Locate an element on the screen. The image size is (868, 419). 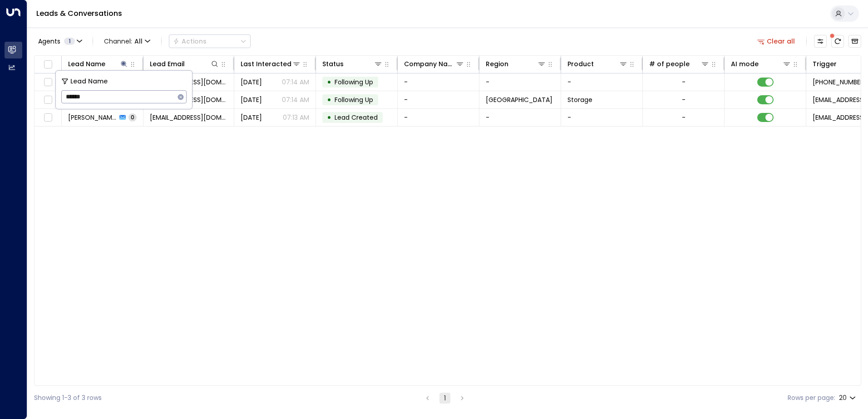
div: 20 is located at coordinates (849, 398).